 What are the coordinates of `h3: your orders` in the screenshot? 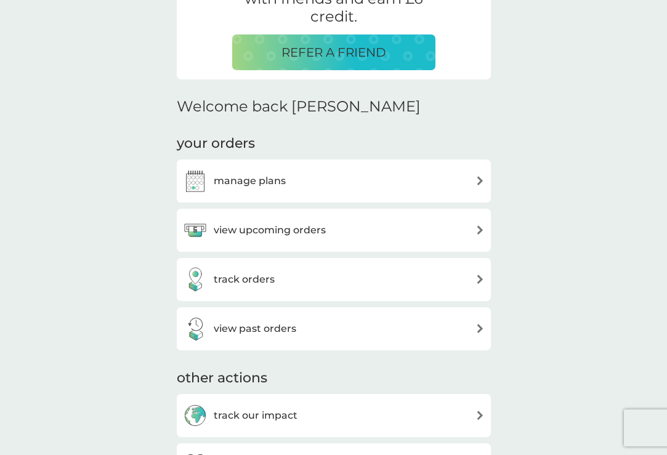 It's located at (216, 143).